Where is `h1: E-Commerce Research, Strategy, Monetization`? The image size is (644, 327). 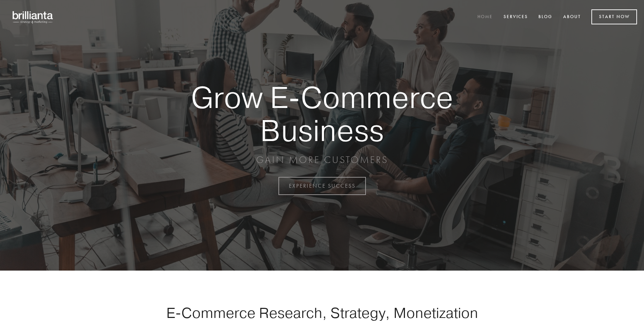 h1: E-Commerce Research, Strategy, Monetization is located at coordinates (322, 313).